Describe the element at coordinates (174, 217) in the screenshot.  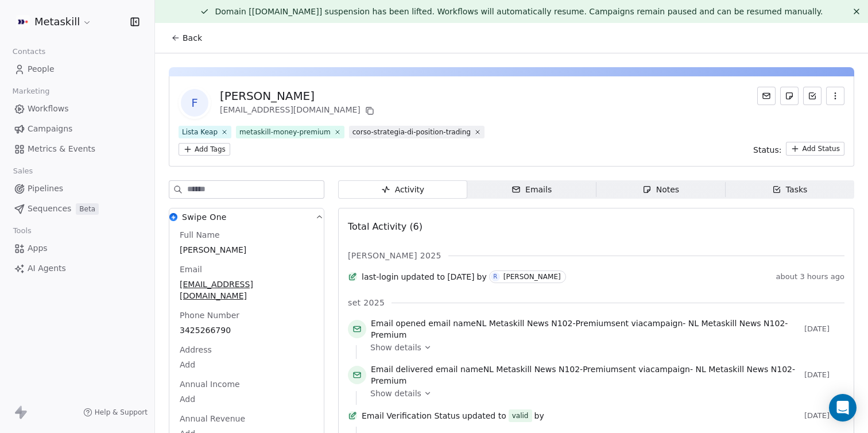
I see `img: Swipe One` at that location.